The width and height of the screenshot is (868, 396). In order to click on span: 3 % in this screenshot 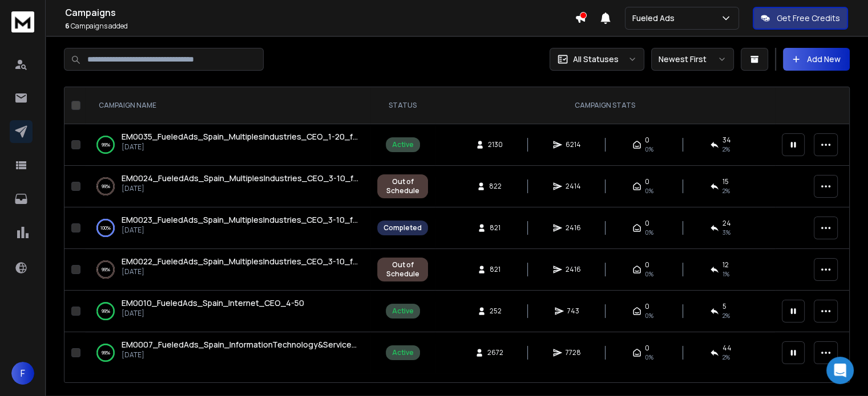, I will do `click(726, 232)`.